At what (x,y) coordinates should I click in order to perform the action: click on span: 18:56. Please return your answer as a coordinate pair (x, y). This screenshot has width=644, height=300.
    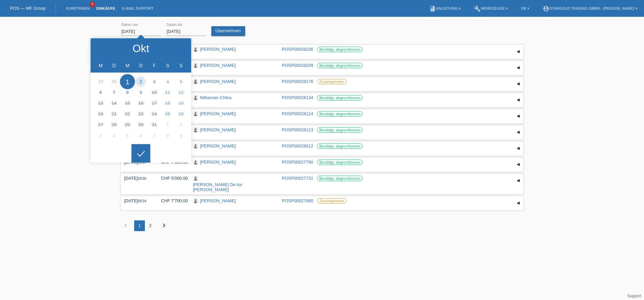
    Looking at the image, I should click on (142, 178).